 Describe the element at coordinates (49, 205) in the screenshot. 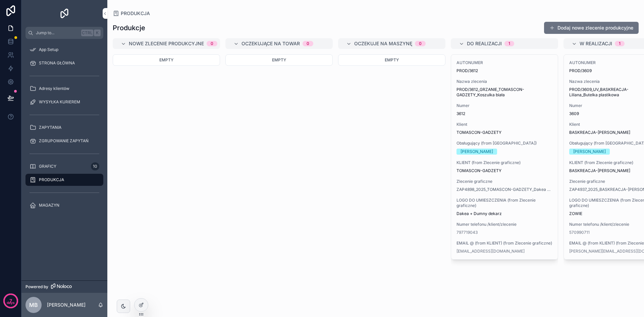

I see `span: MAGAZYN` at that location.